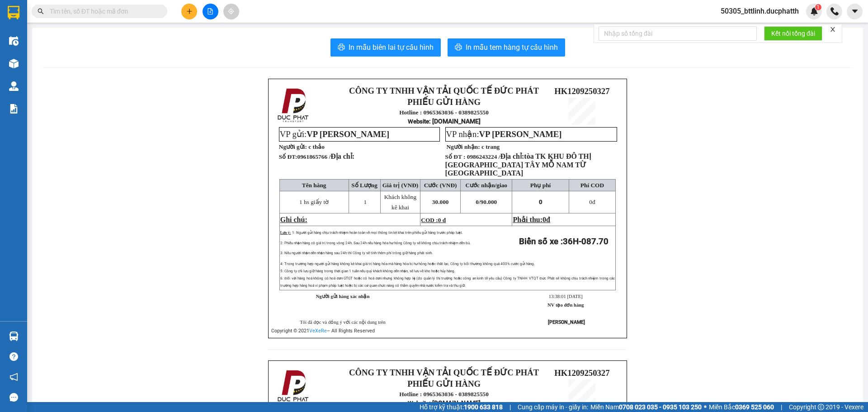  What do you see at coordinates (316, 157) in the screenshot?
I see `strong: Số ĐT:` at bounding box center [316, 157].